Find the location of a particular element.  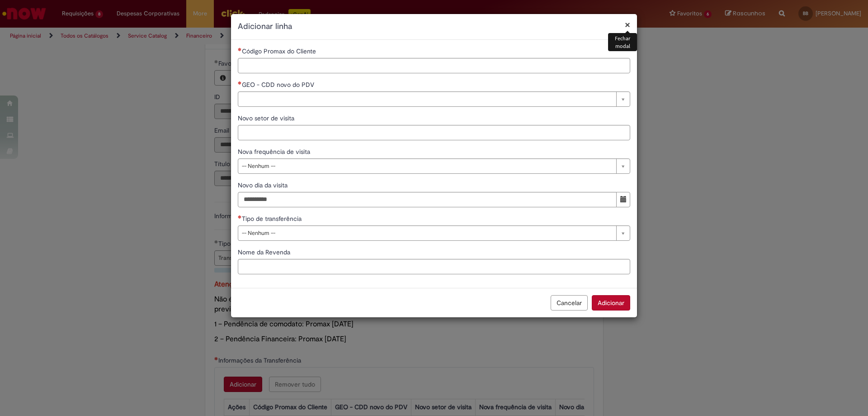

button: Fechar modal is located at coordinates (628, 24).